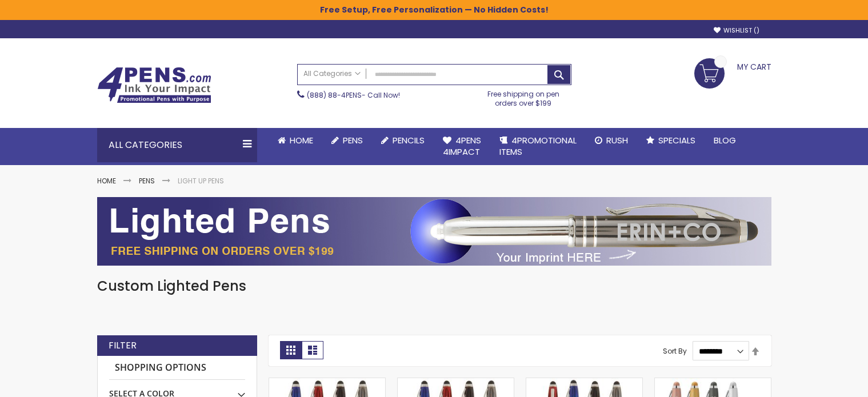 Image resolution: width=868 pixels, height=397 pixels. What do you see at coordinates (332, 73) in the screenshot?
I see `a: All Categories` at bounding box center [332, 73].